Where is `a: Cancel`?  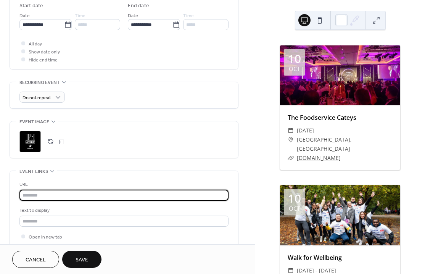 a: Cancel is located at coordinates (35, 259).